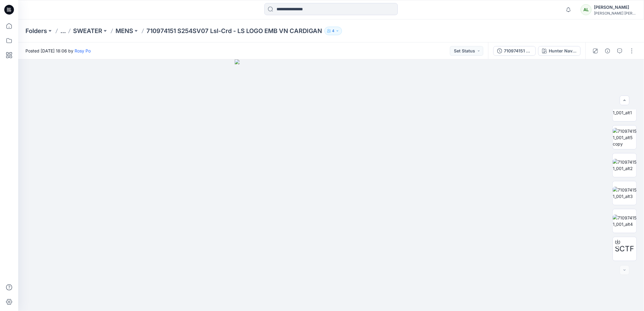 This screenshot has width=644, height=311. I want to click on button: 4, so click(334, 31).